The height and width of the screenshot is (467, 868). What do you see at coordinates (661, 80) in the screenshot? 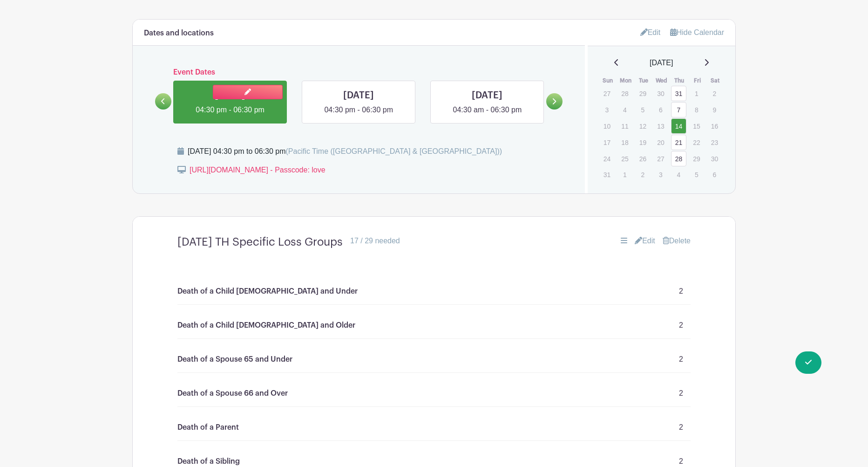
I see `th: Wed` at bounding box center [661, 80].